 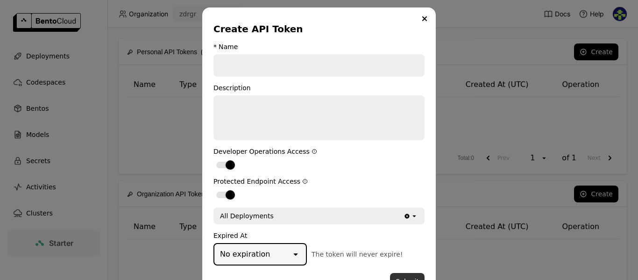 What do you see at coordinates (245, 254) in the screenshot?
I see `div: No expiration` at bounding box center [245, 254].